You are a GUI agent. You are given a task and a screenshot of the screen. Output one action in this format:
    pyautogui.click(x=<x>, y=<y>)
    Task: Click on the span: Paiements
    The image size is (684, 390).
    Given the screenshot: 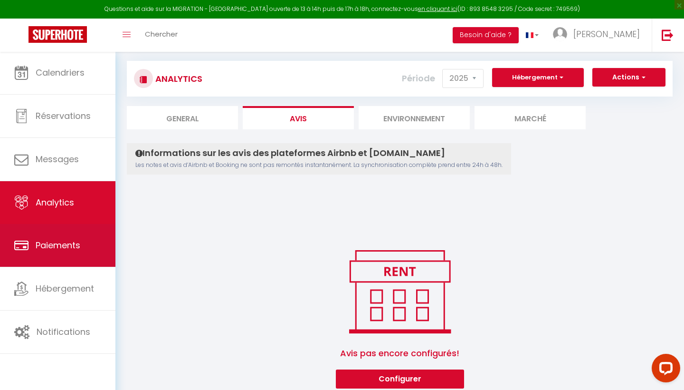 What is the action you would take?
    pyautogui.click(x=58, y=245)
    